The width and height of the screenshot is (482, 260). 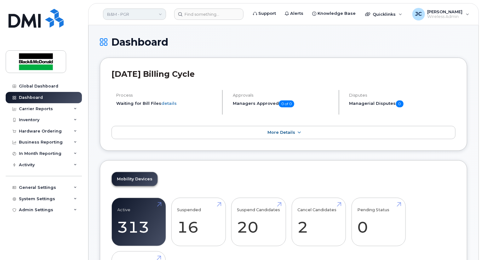 I want to click on h5: Managerial Disputes, so click(x=402, y=104).